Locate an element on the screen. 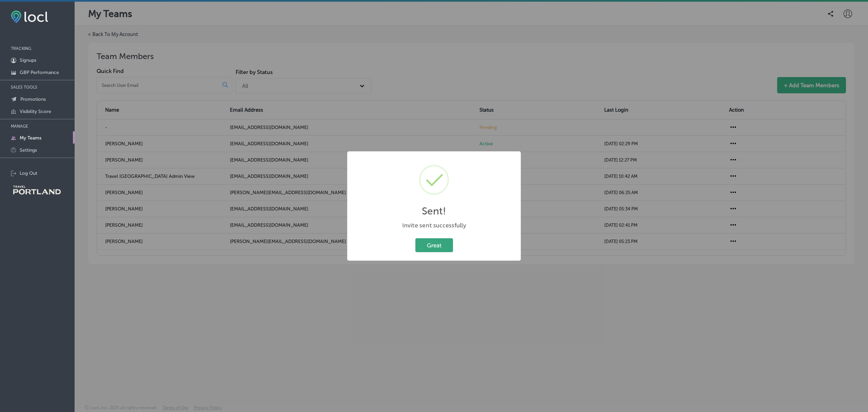 Image resolution: width=868 pixels, height=412 pixels. img: Travel Portland is located at coordinates (37, 190).